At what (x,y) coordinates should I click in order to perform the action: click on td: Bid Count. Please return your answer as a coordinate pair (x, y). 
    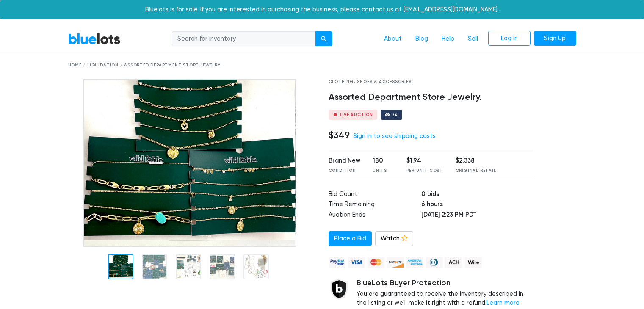
    Looking at the image, I should click on (374, 195).